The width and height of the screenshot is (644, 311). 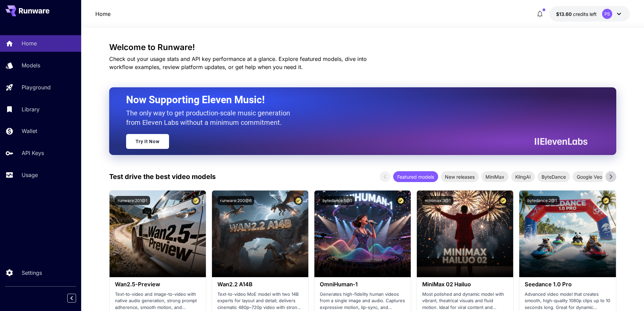 I want to click on span: Featured models, so click(x=416, y=177).